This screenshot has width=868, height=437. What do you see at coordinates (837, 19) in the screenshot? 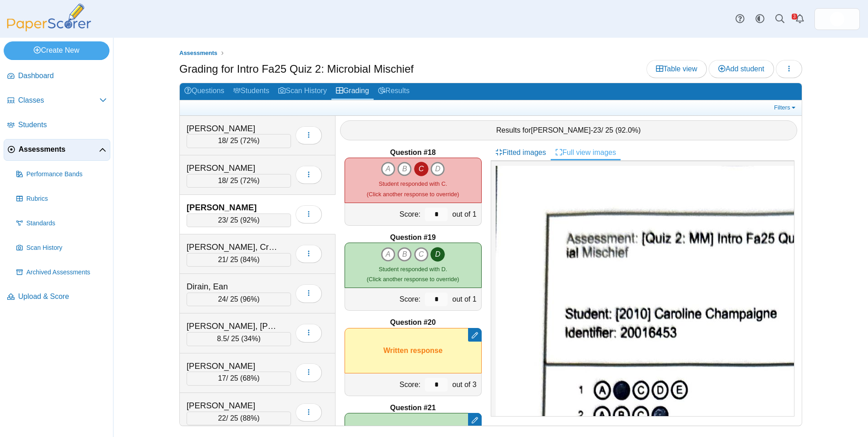
I see `a: ps.hreErqNOxSkiDGg1` at bounding box center [837, 19].